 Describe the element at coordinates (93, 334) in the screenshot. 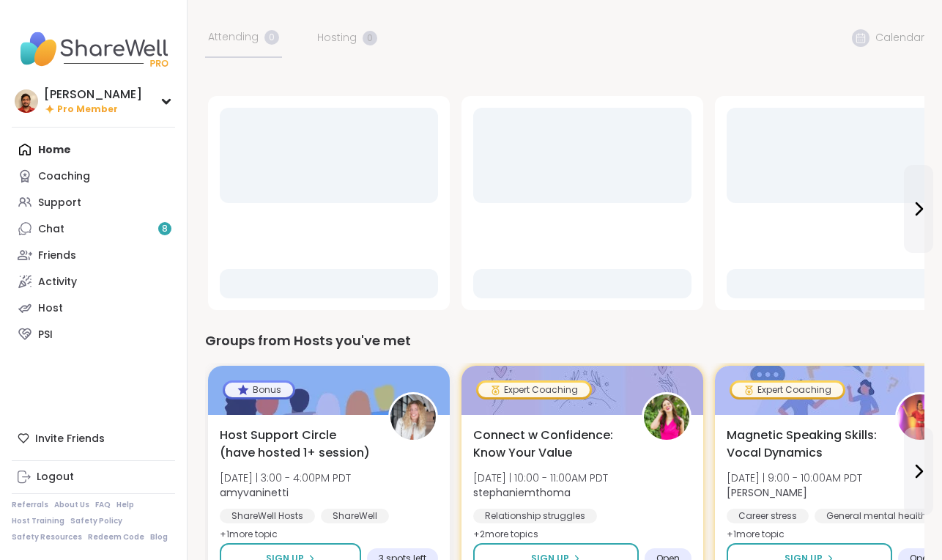

I see `a: PSI` at that location.